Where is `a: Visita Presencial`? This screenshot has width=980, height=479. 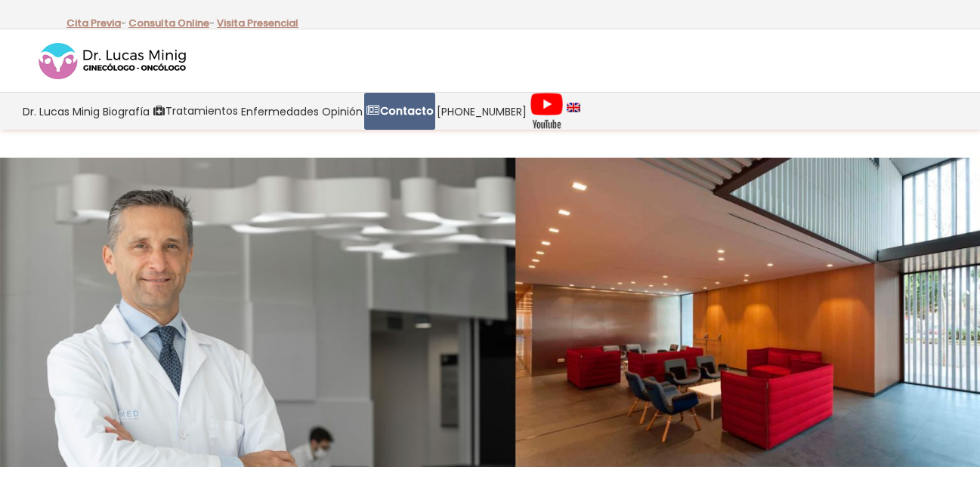 a: Visita Presencial is located at coordinates (258, 23).